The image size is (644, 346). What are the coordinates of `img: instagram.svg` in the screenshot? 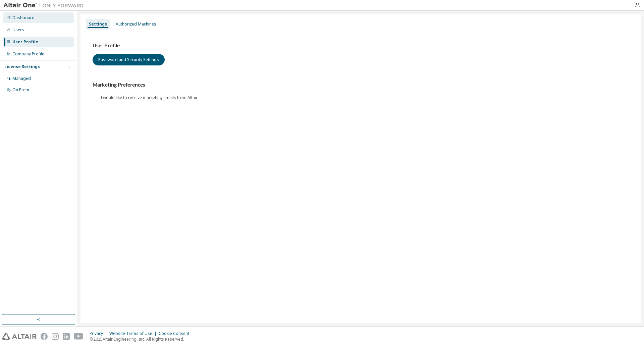 It's located at (55, 336).